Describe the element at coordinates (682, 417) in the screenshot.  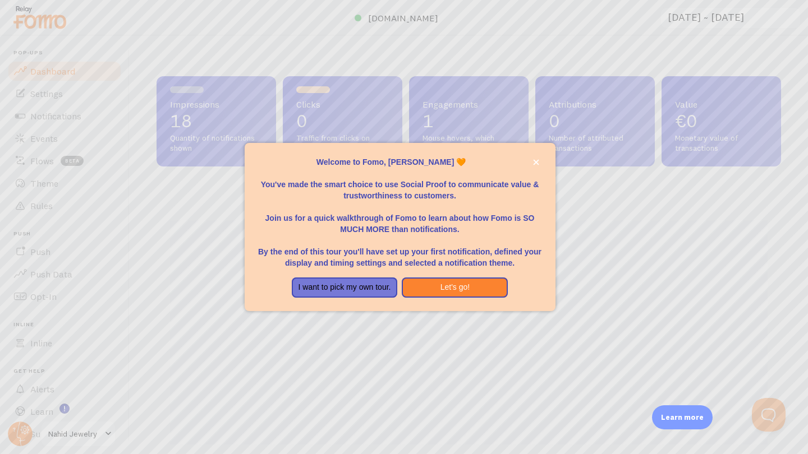
I see `p: Learn more` at that location.